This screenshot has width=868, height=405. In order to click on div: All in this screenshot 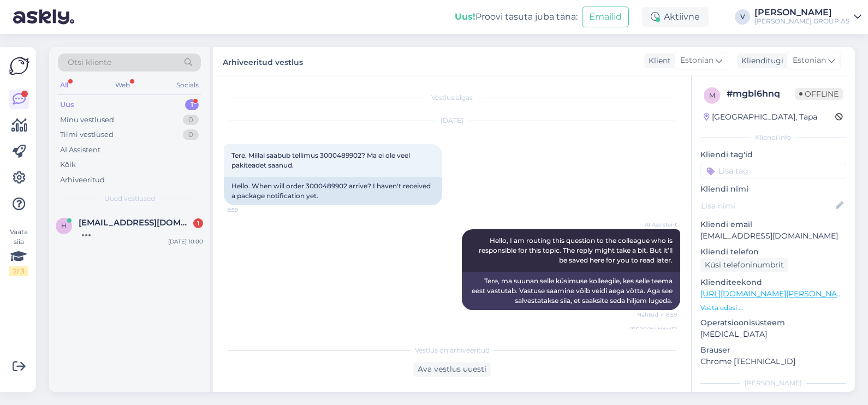, I will do `click(64, 85)`.